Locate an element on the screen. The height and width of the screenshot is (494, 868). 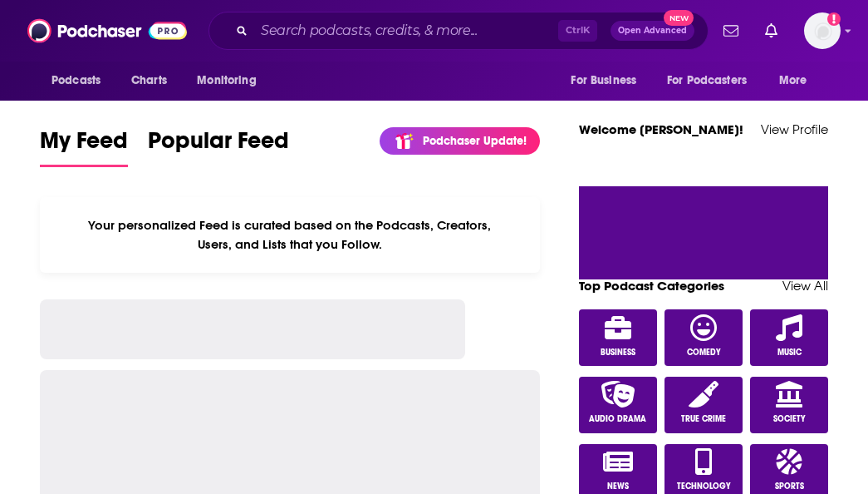
a: Popular Feed is located at coordinates (219, 146).